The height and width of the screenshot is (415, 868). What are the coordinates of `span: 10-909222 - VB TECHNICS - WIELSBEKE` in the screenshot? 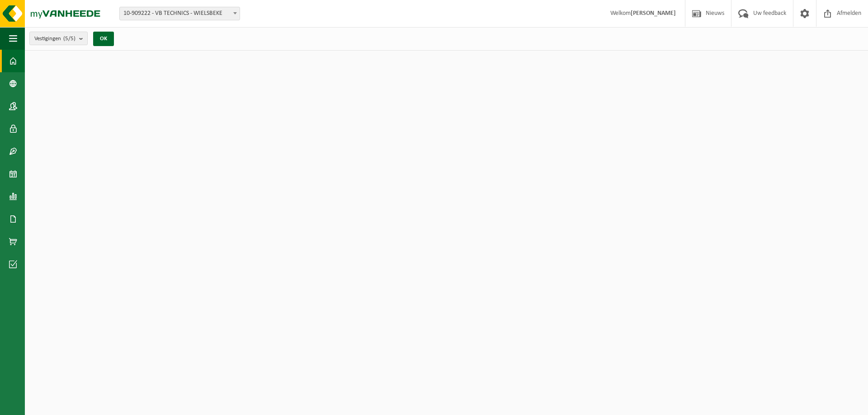 It's located at (180, 13).